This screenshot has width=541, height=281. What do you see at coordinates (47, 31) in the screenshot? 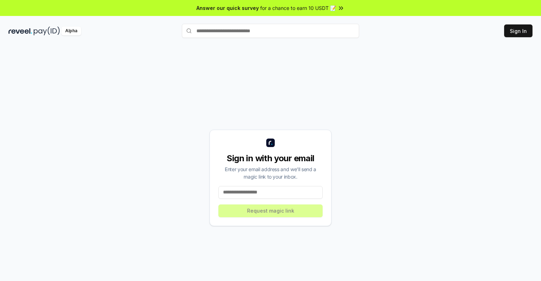
I see `img: pay_id` at bounding box center [47, 31].